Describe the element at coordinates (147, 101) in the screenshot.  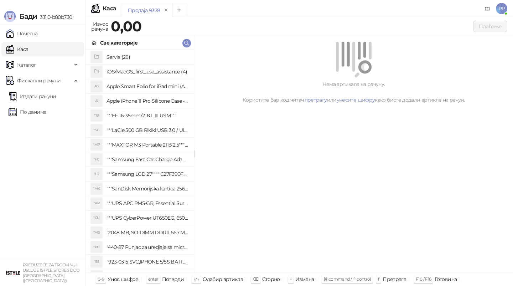
I see `h4: Apple iPhone 11 Pro Silicone Case - Black` at that location.